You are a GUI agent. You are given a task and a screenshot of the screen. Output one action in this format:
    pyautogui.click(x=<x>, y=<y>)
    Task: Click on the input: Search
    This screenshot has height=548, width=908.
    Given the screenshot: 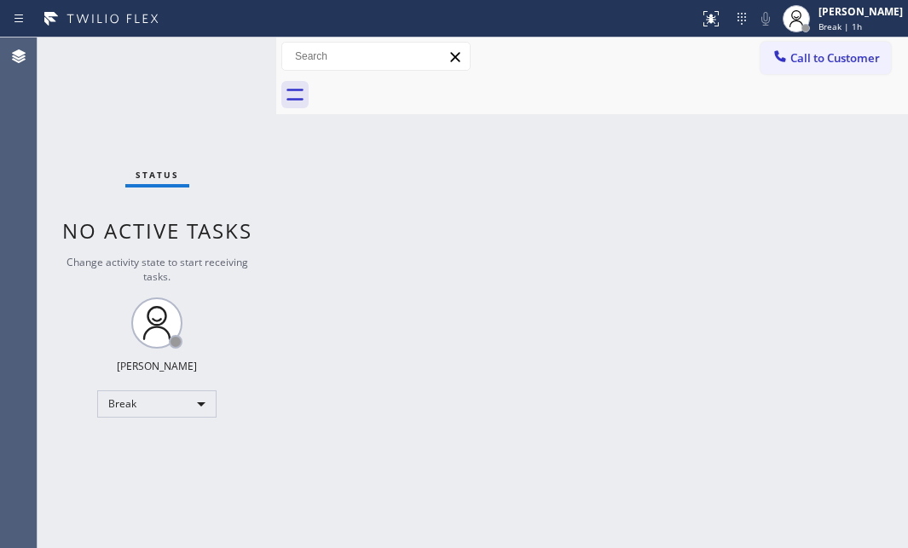 What is the action you would take?
    pyautogui.click(x=376, y=56)
    